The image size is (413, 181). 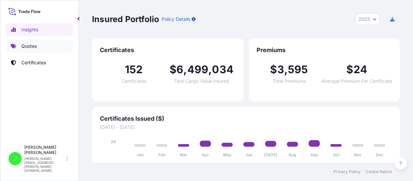 I want to click on tspan: Nov, so click(x=358, y=154).